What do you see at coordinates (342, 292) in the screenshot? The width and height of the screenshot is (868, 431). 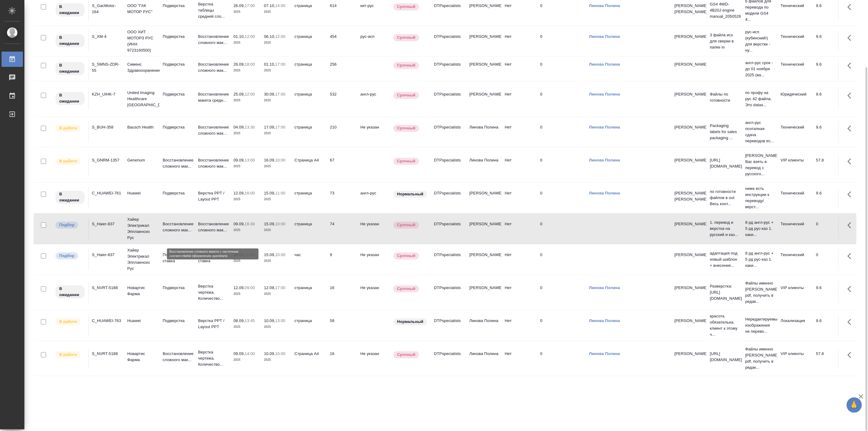 I see `td: 16` at bounding box center [342, 292].